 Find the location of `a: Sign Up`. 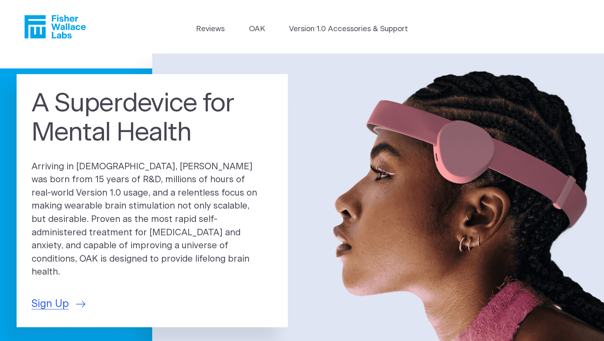

a: Sign Up is located at coordinates (59, 304).